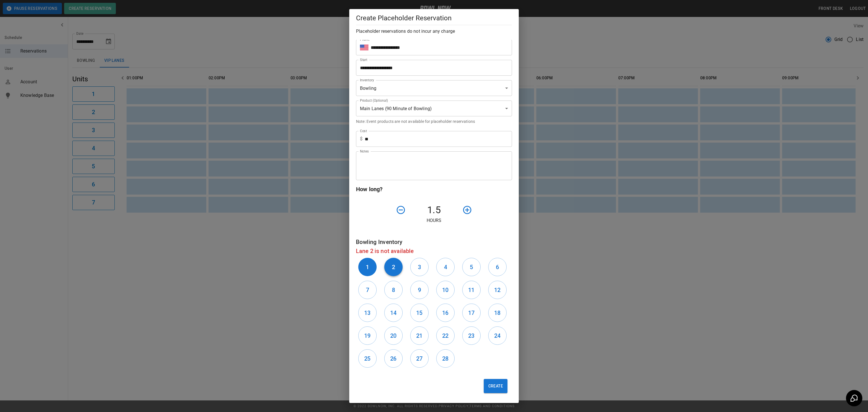 The width and height of the screenshot is (868, 412). Describe the element at coordinates (367, 359) in the screenshot. I see `h6: 25` at that location.